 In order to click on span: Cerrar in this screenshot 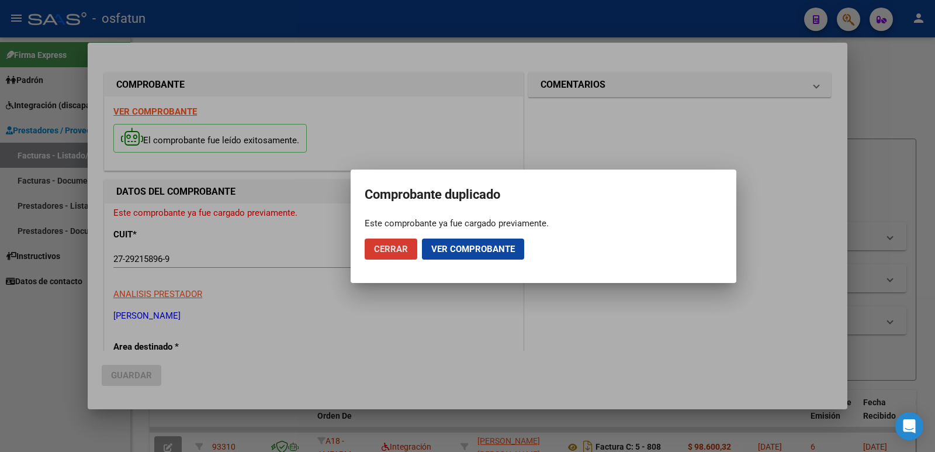, I will do `click(391, 249)`.